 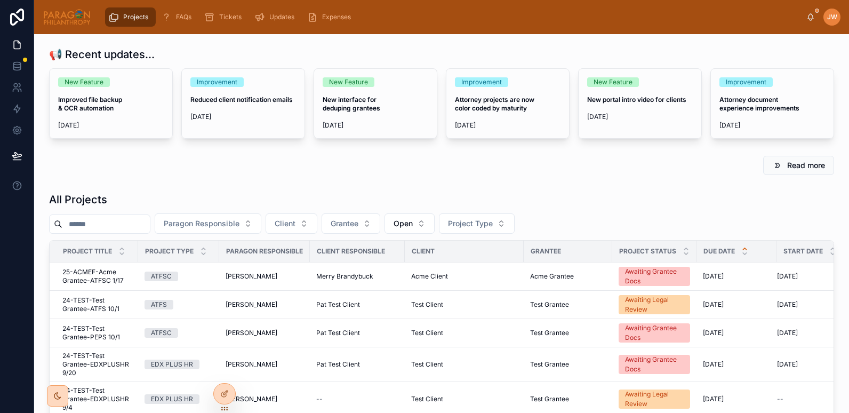 What do you see at coordinates (172, 364) in the screenshot?
I see `div: EDX PLUS HR` at bounding box center [172, 364].